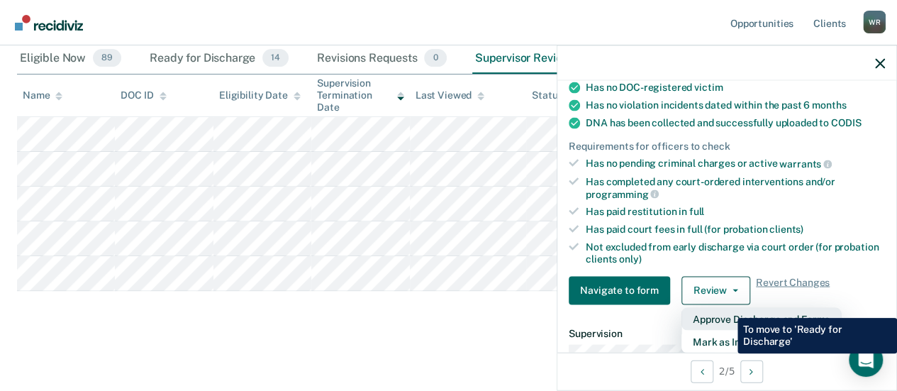 Image resolution: width=897 pixels, height=391 pixels. Describe the element at coordinates (143, 95) in the screenshot. I see `div: DOC ID` at that location.